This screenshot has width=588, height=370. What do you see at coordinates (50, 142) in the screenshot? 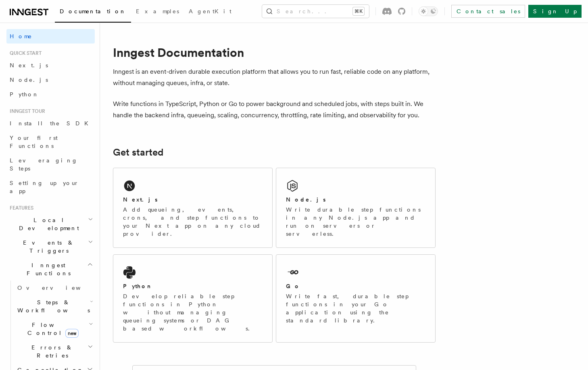
I see `a: Your first Functions` at bounding box center [50, 142].